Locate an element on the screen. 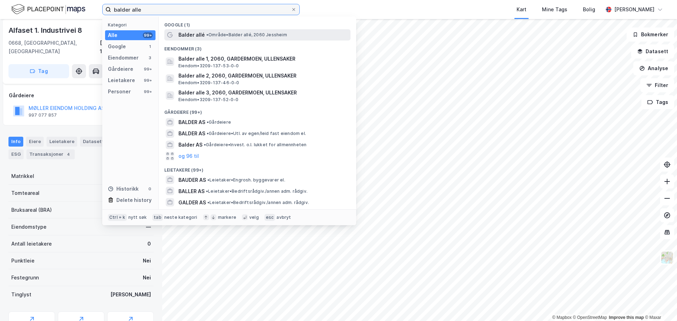 This screenshot has height=321, width=677. button: Filter is located at coordinates (657, 85).